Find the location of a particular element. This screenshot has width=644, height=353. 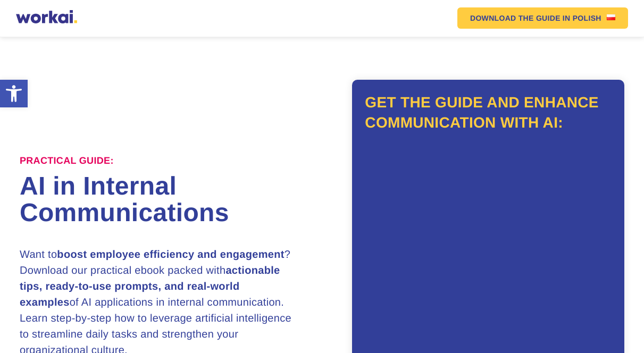

img: US flag is located at coordinates (611, 17).